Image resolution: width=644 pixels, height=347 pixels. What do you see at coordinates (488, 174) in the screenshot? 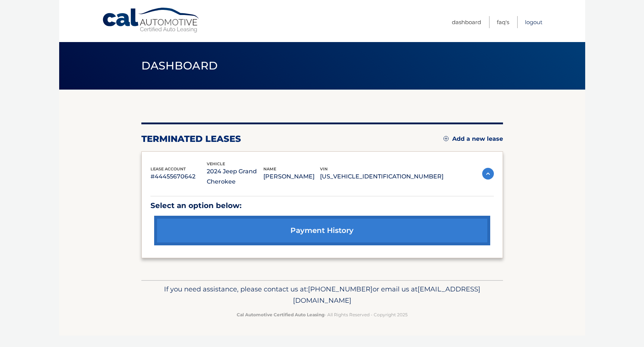
I see `img: accordion-active.svg` at bounding box center [488, 174].